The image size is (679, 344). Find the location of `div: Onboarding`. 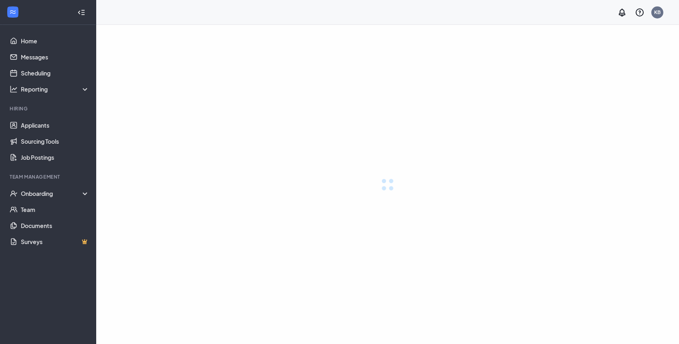

div: Onboarding is located at coordinates (55, 193).